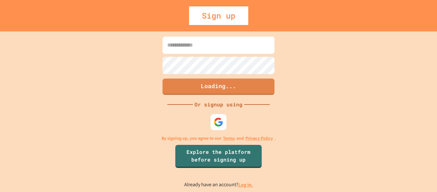  I want to click on a: Privacy Policy, so click(259, 138).